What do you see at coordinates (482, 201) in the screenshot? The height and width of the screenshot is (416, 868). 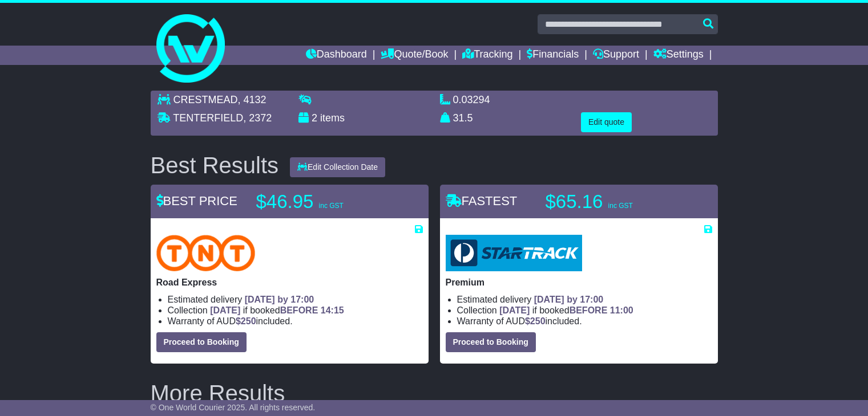 I see `span: FASTEST` at bounding box center [482, 201].